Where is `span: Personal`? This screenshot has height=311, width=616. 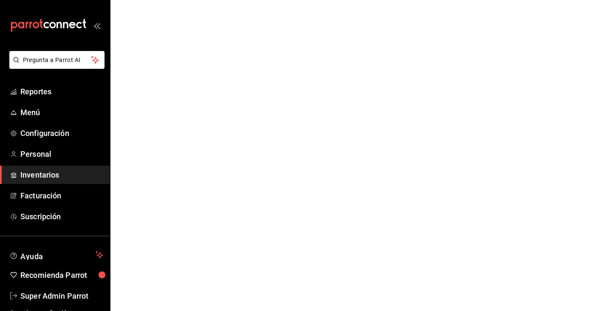 span: Personal is located at coordinates (62, 154).